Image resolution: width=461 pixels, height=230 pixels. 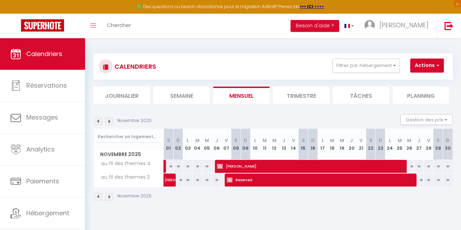 I want to click on th: 08, so click(x=236, y=144).